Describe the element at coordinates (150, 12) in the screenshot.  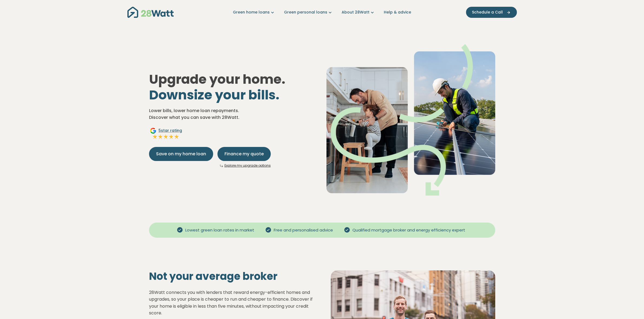
I see `img: 28Watt` at that location.